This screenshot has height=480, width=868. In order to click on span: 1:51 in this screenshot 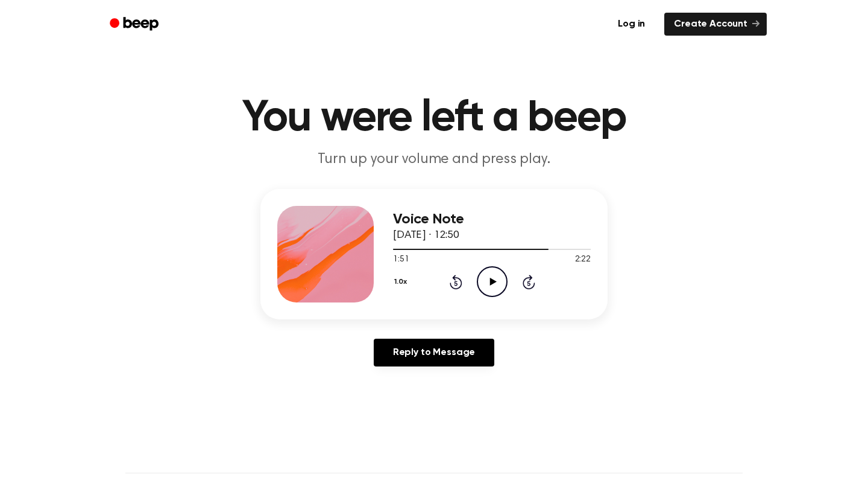, I will do `click(401, 260)`.